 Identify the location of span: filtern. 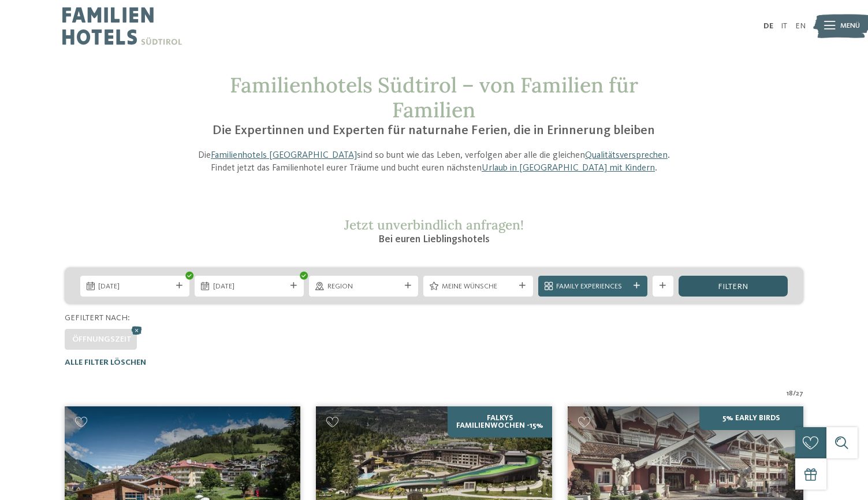
(733, 286).